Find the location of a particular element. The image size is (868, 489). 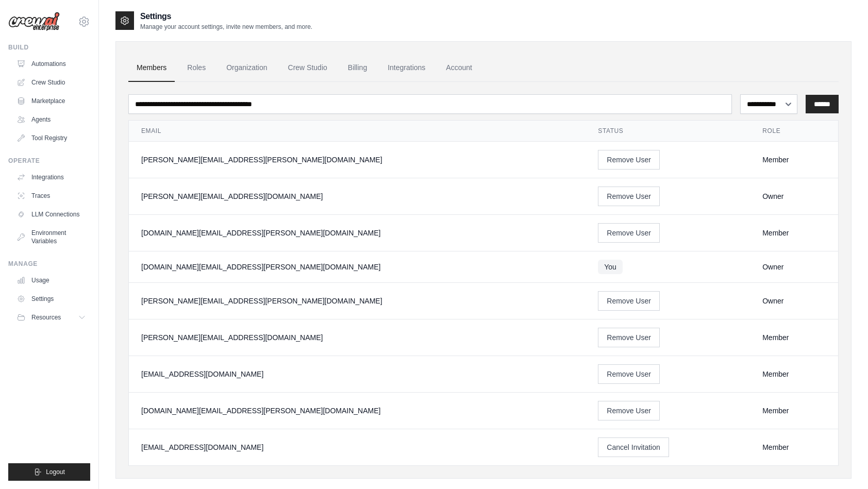

span: You is located at coordinates (610, 267).